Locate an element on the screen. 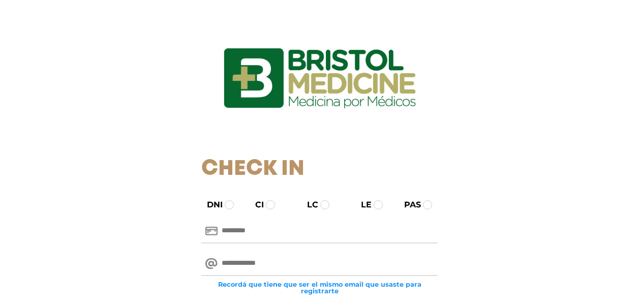  label: LC is located at coordinates (308, 205).